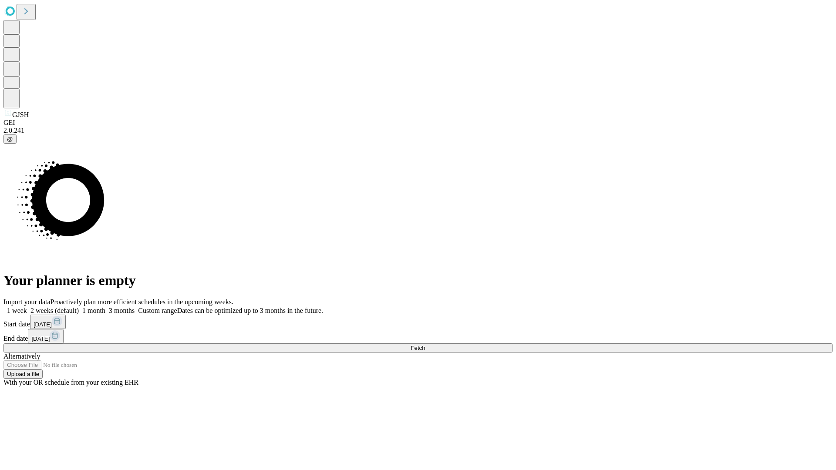 The image size is (836, 470). I want to click on span: Fetch, so click(417, 348).